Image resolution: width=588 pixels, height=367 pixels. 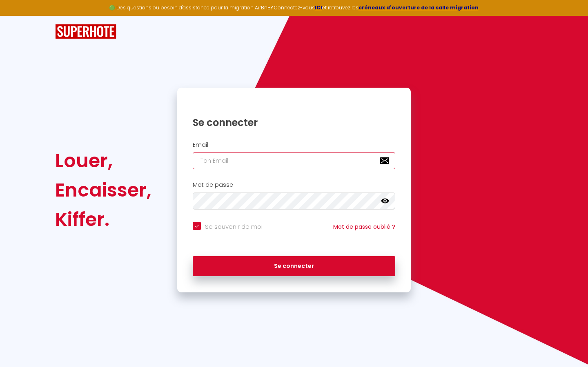 I want to click on div: Kiffer., so click(x=103, y=220).